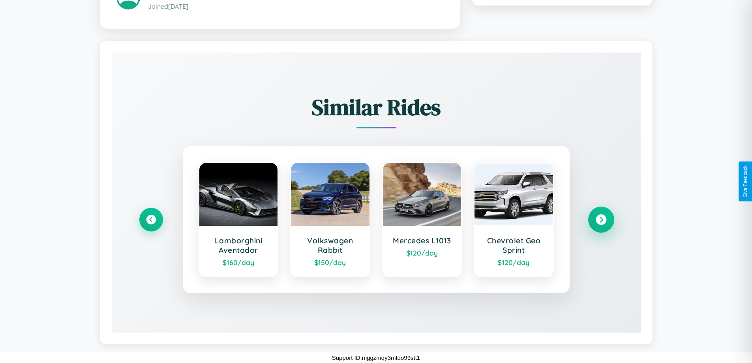 The width and height of the screenshot is (752, 363). I want to click on div: Give Feedback, so click(746, 181).